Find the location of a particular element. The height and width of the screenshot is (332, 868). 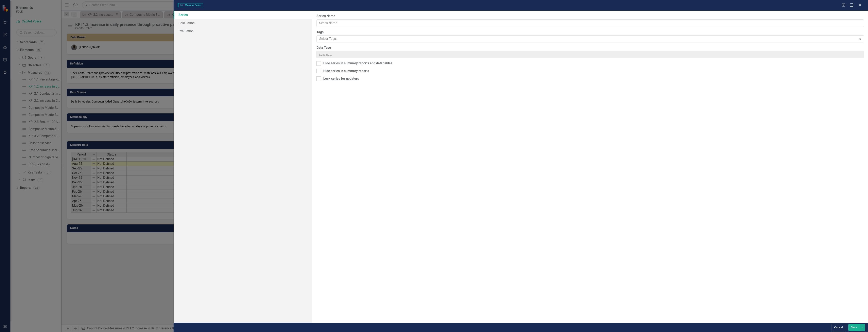

label: Series Name is located at coordinates (590, 16).